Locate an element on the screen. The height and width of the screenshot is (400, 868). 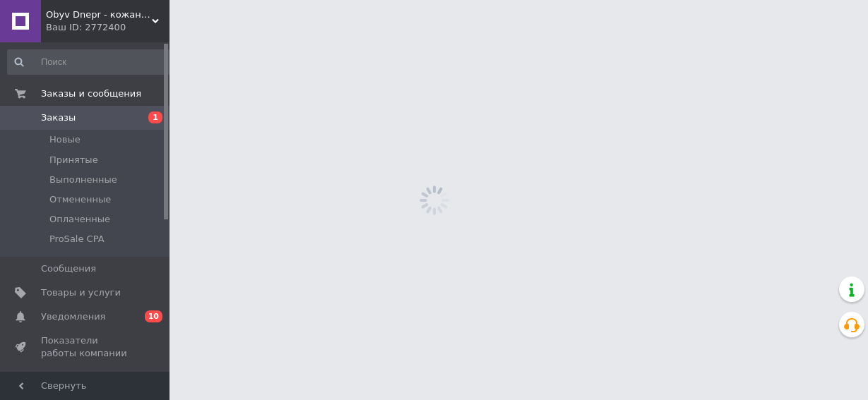
span: Принятые is located at coordinates (73, 160).